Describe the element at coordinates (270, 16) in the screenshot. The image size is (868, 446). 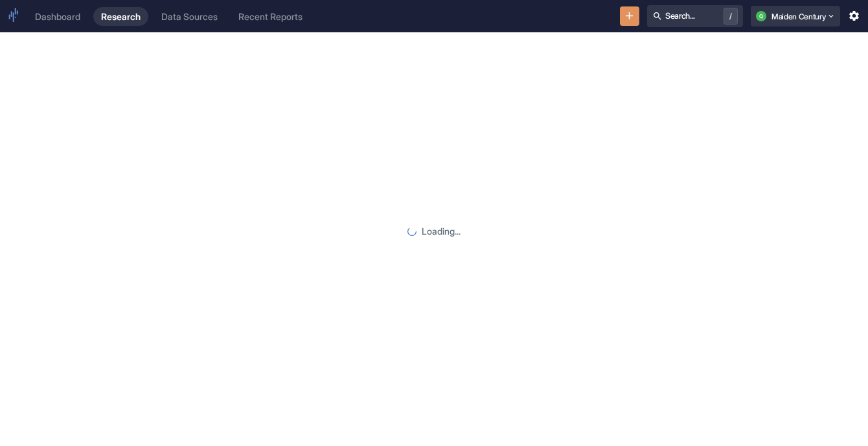
I see `a: Recent Reports` at that location.